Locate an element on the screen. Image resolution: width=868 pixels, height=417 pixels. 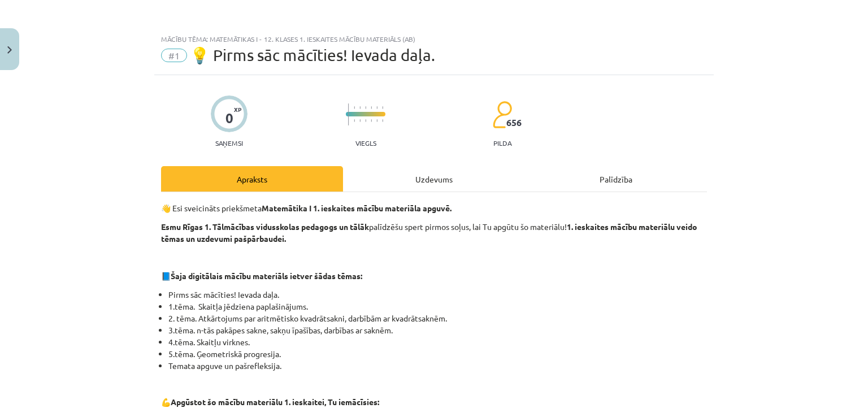
p: pilda is located at coordinates (503, 143).